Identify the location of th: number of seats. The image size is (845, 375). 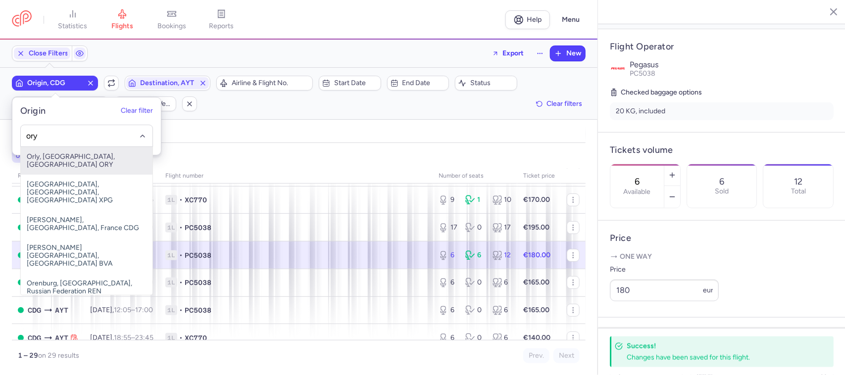
(474, 176).